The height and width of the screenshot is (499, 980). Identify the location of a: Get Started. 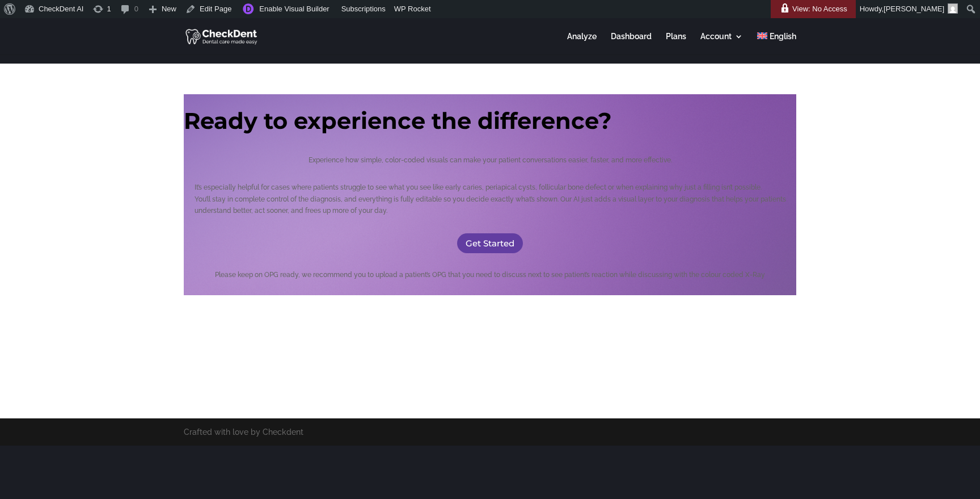
(490, 243).